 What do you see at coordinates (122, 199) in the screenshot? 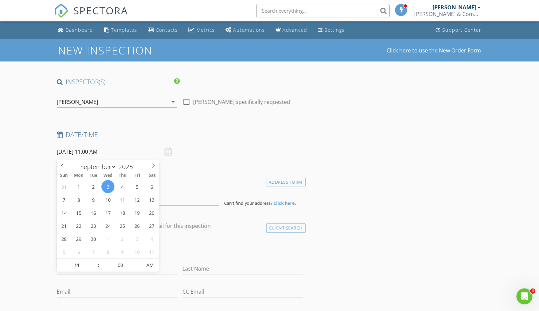
I see `span: September 11, 2025` at bounding box center [122, 199].